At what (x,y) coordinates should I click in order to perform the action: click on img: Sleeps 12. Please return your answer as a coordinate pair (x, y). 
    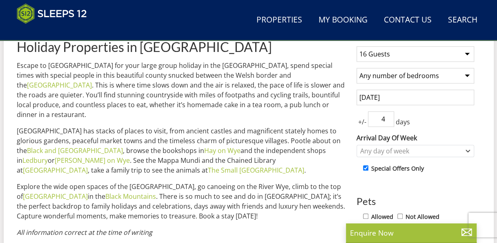
    Looking at the image, I should click on (52, 13).